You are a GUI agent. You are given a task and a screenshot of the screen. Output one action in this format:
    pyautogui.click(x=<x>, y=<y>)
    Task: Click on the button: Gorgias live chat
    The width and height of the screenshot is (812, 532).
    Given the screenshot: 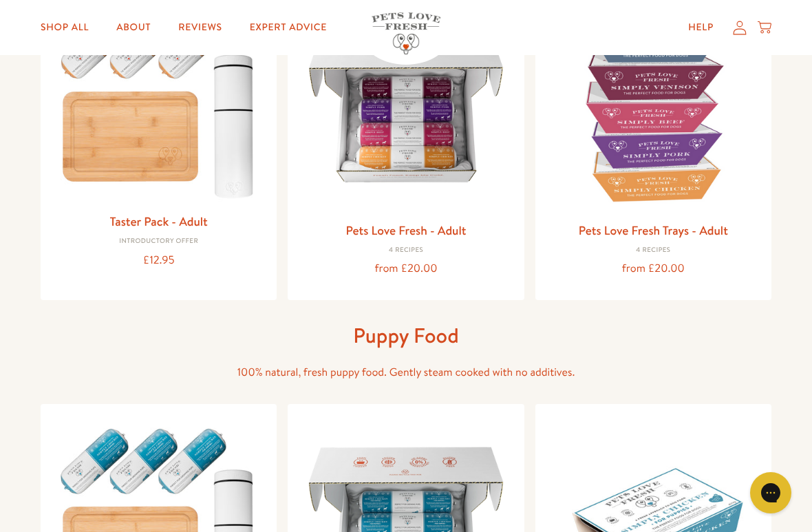 What is the action you would take?
    pyautogui.click(x=28, y=26)
    